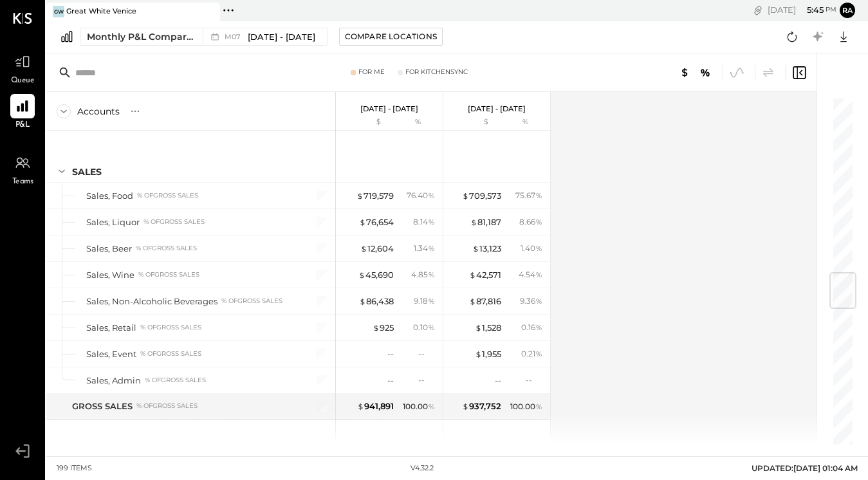 The height and width of the screenshot is (480, 868). What do you see at coordinates (436, 72) in the screenshot?
I see `div: For KitchenSync` at bounding box center [436, 72].